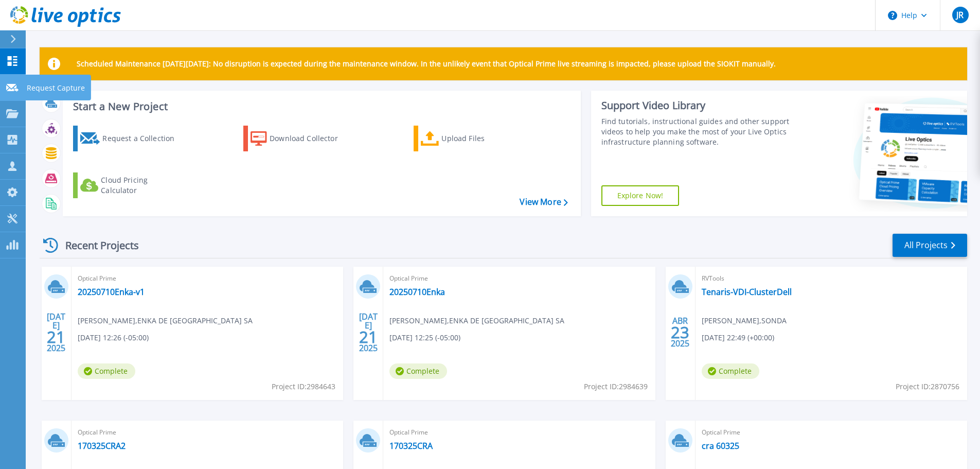 The height and width of the screenshot is (469, 980). I want to click on div: Find tutorials, instructional guides and other support videos to help you make the most of your L..., so click(697, 132).